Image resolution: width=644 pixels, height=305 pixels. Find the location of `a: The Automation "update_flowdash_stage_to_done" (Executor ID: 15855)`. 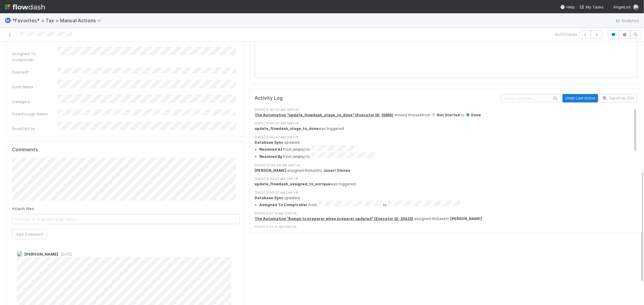

a: The Automation "update_flowdash_stage_to_done" (Executor ID: 15855) is located at coordinates (324, 115).